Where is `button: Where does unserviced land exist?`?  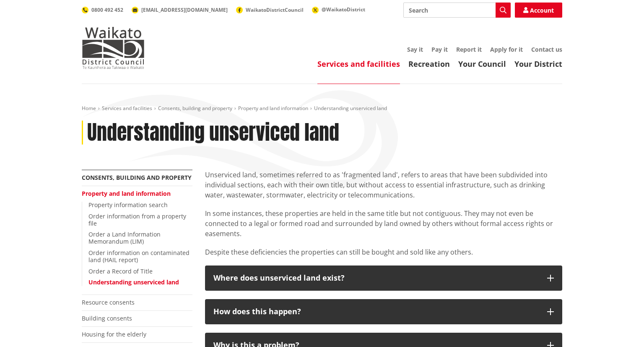 button: Where does unserviced land exist? is located at coordinates (384, 278).